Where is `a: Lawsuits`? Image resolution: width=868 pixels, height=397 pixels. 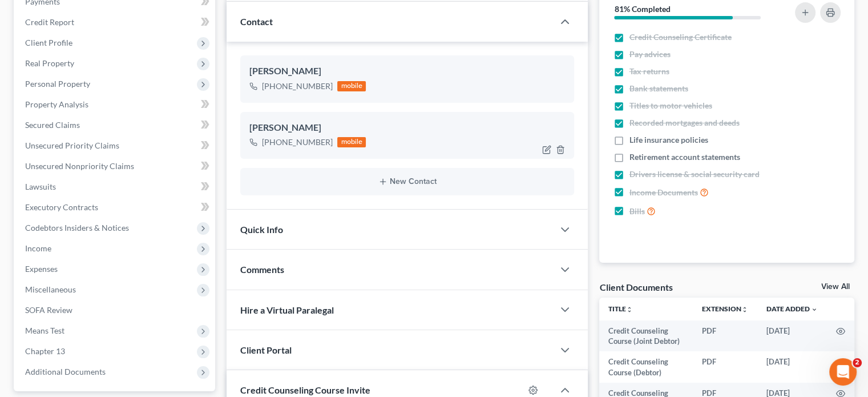
a: Lawsuits is located at coordinates (115, 187).